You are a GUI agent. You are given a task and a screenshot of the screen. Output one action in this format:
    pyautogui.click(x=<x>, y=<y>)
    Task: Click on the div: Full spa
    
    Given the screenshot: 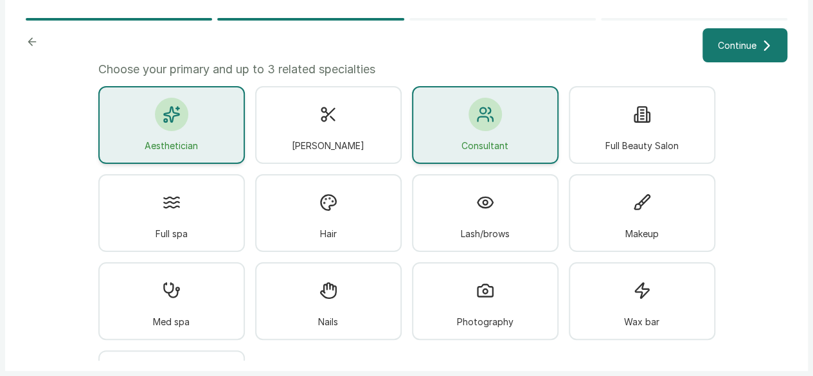 What is the action you would take?
    pyautogui.click(x=172, y=213)
    